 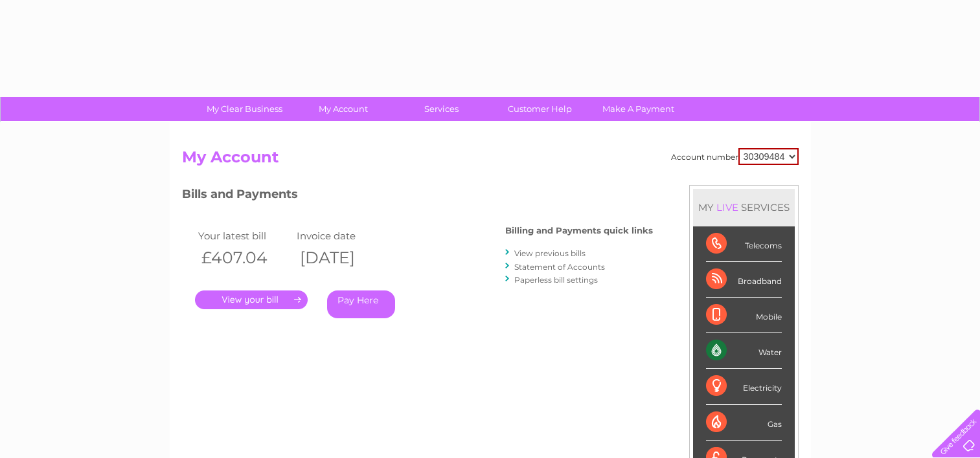 What do you see at coordinates (744, 207) in the screenshot?
I see `div: MY SERVICES` at bounding box center [744, 207].